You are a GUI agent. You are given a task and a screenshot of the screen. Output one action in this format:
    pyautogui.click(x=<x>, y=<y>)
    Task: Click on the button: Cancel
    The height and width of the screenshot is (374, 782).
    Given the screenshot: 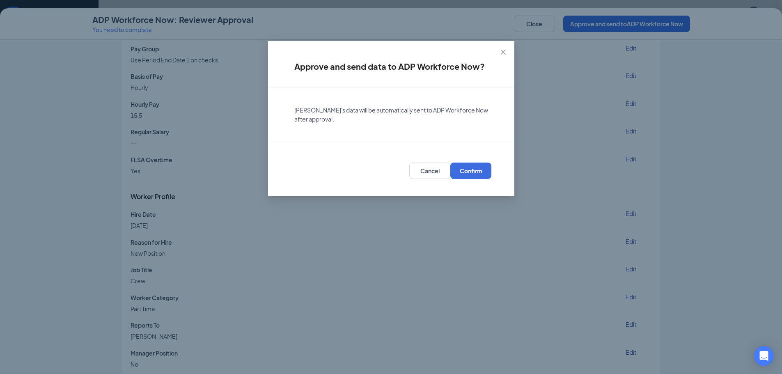 What is the action you would take?
    pyautogui.click(x=430, y=171)
    